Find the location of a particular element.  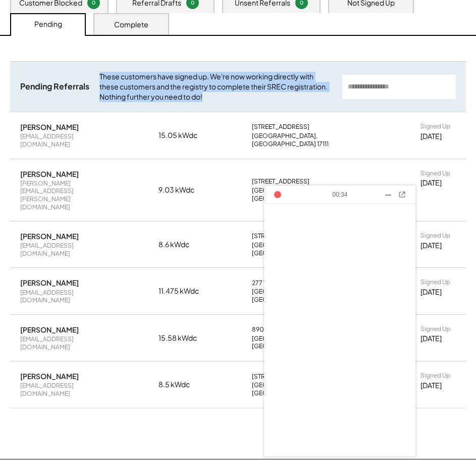

div: 277 Topaz Dr is located at coordinates (270, 283).